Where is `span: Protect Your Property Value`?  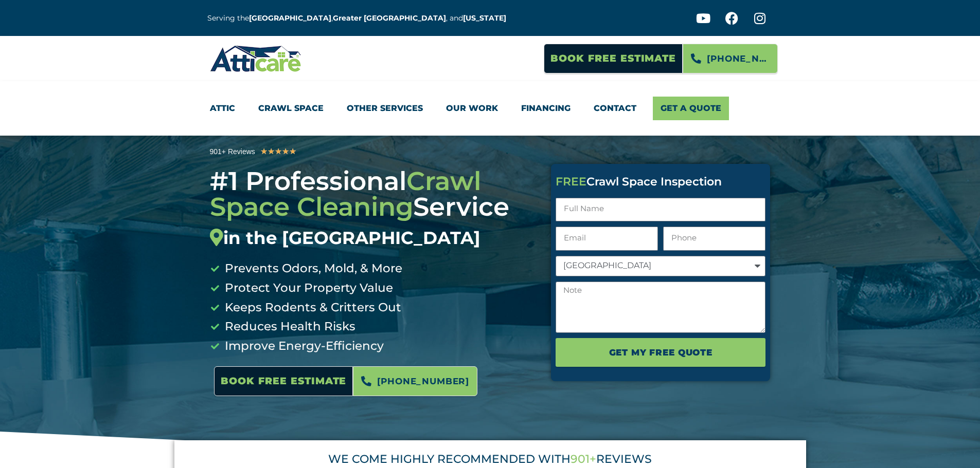 span: Protect Your Property Value is located at coordinates (308, 288).